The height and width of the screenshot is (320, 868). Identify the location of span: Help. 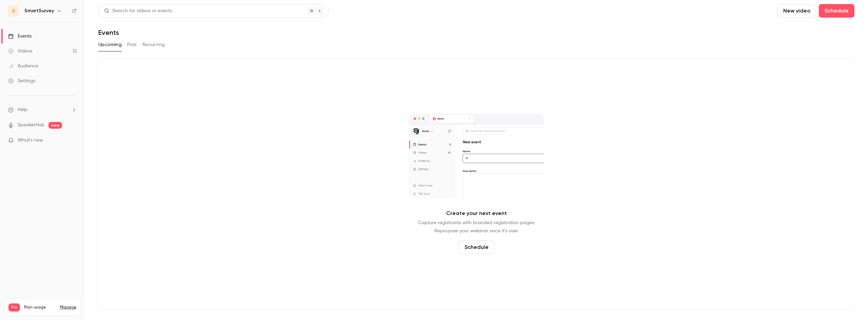
(23, 110).